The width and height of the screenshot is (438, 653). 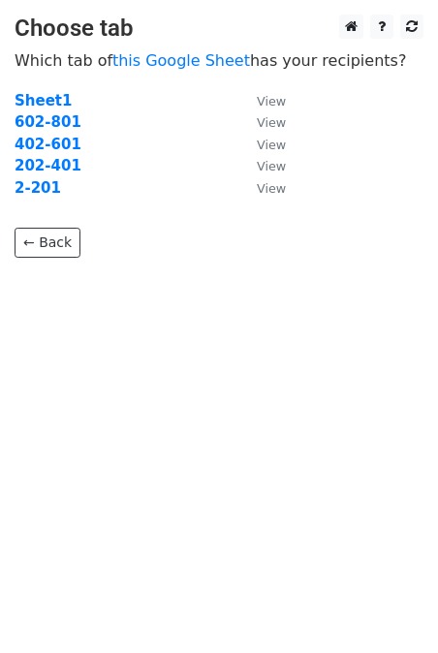 I want to click on a: 2-201, so click(x=38, y=188).